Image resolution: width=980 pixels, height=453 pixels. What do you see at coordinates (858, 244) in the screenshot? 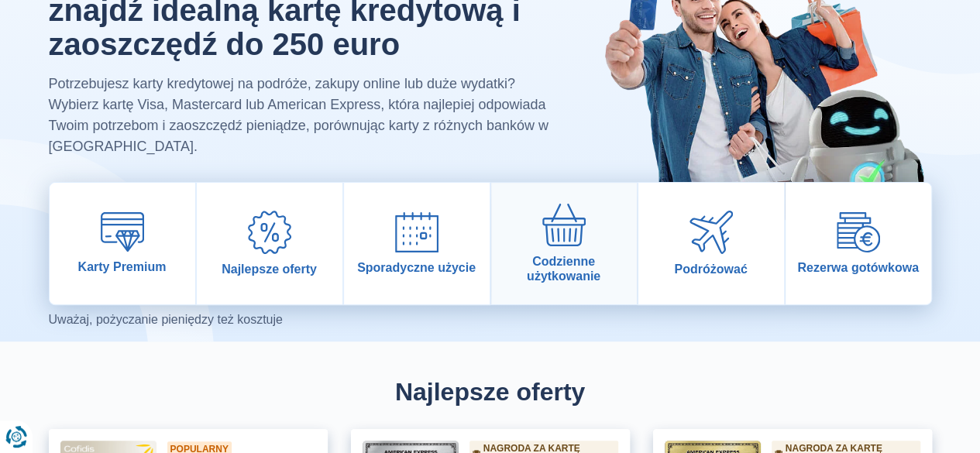
I see `a: Rezerwa gotówkowa` at bounding box center [858, 244].